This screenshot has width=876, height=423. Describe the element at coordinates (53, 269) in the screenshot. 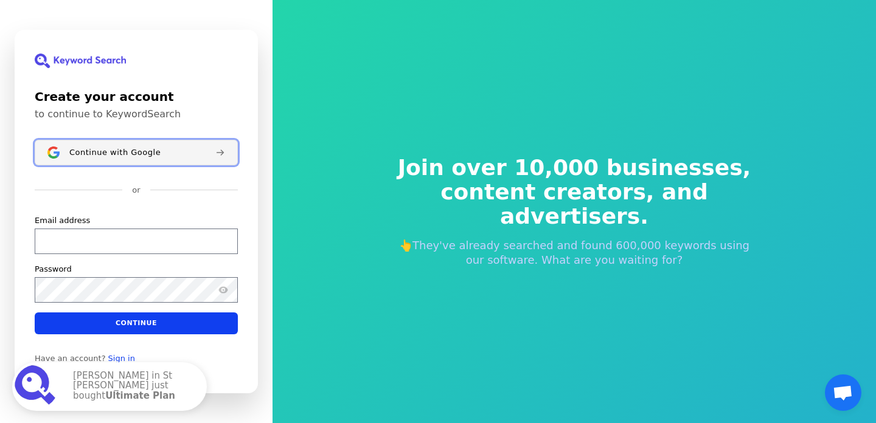

I see `label: Password` at that location.